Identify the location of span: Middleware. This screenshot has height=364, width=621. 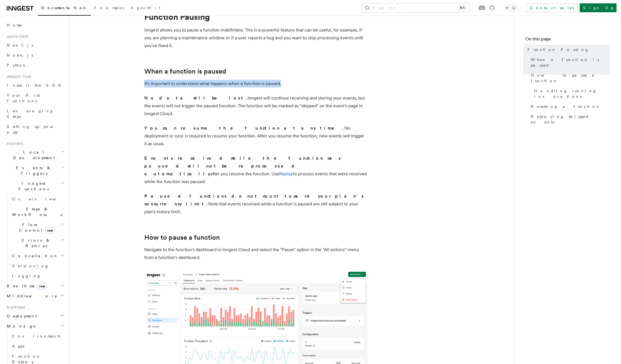
(31, 296).